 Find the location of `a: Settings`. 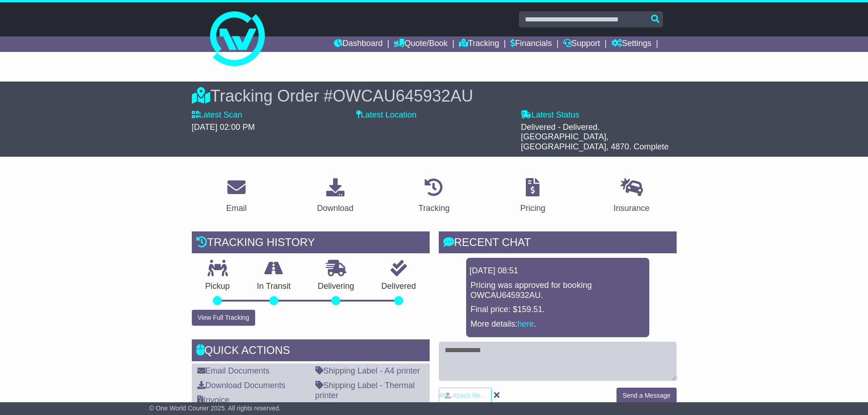

a: Settings is located at coordinates (632, 45).